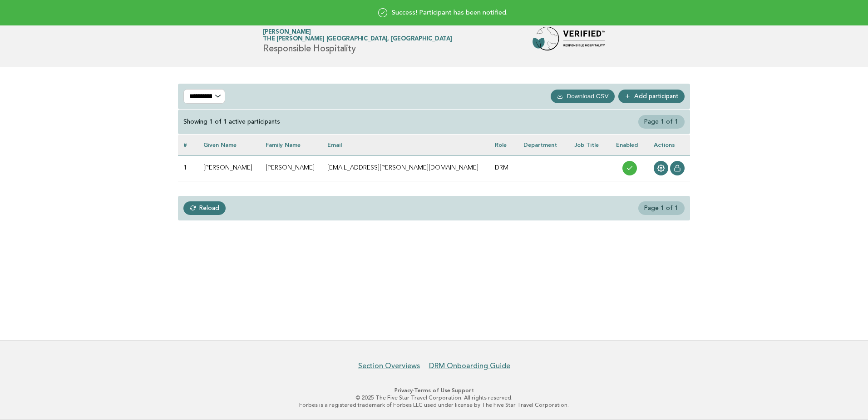 The image size is (868, 420). What do you see at coordinates (629, 145) in the screenshot?
I see `th: Enabled` at bounding box center [629, 145].